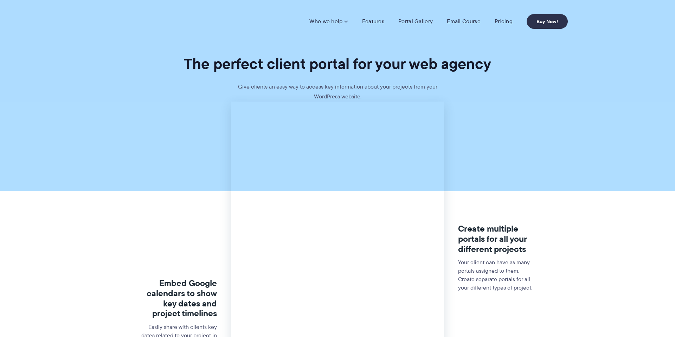 The height and width of the screenshot is (337, 675). I want to click on h3: Embed Google calendars to show key dates and project timelines, so click(179, 298).